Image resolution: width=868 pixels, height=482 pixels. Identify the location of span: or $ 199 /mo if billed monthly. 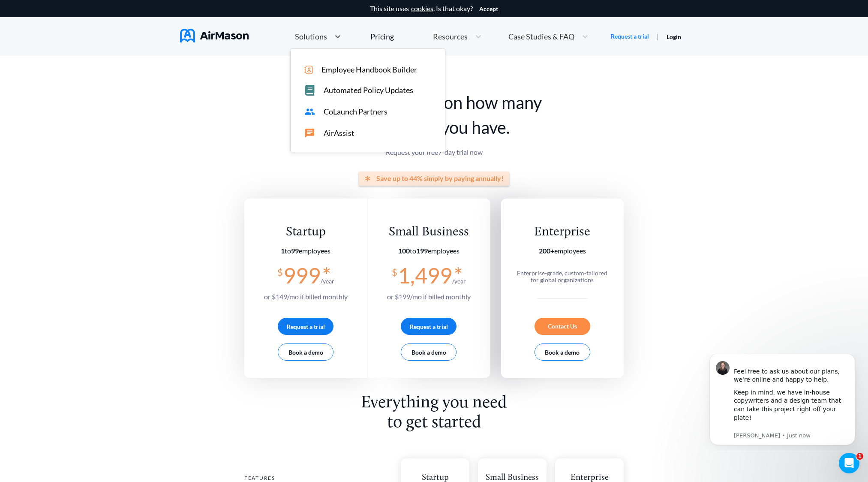
(429, 297).